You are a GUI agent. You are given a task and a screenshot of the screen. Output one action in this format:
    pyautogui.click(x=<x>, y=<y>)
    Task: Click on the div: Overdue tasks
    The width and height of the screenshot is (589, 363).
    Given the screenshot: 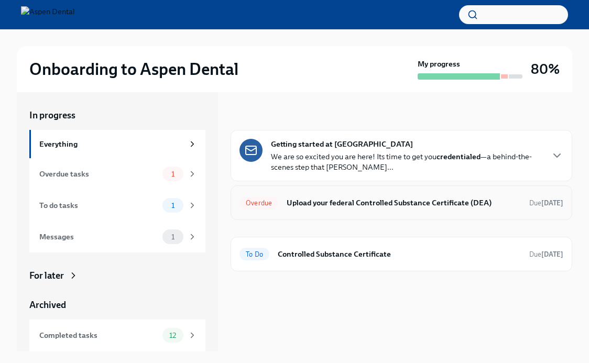 What is the action you would take?
    pyautogui.click(x=99, y=174)
    